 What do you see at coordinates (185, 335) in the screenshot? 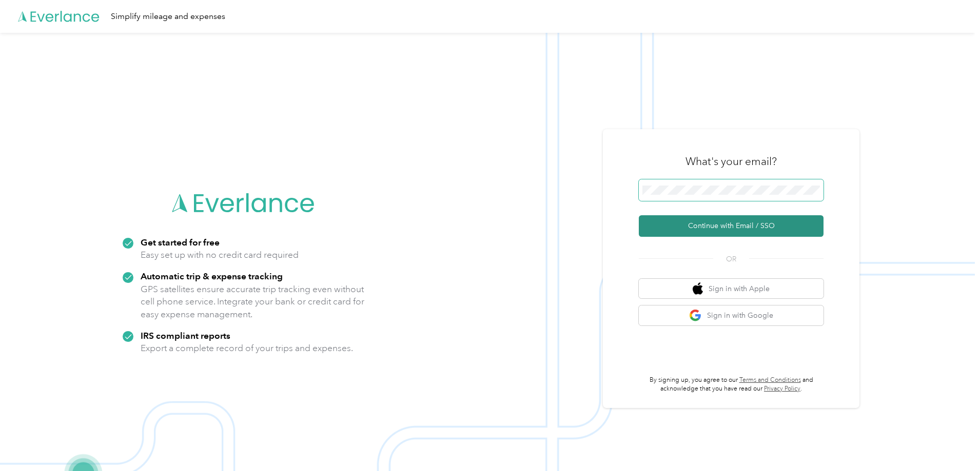
I see `strong: IRS compliant reports` at bounding box center [185, 335].